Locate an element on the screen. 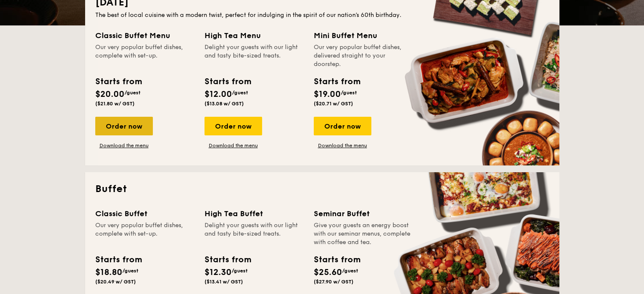 Image resolution: width=644 pixels, height=294 pixels. div: Seminar Buffet is located at coordinates (363, 214).